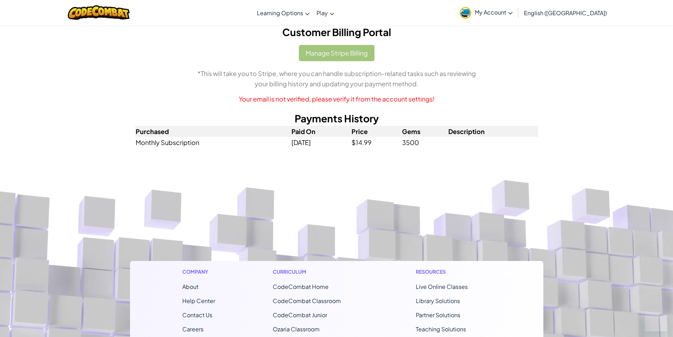  Describe the element at coordinates (99, 12) in the screenshot. I see `img: CodeCombat logo` at that location.